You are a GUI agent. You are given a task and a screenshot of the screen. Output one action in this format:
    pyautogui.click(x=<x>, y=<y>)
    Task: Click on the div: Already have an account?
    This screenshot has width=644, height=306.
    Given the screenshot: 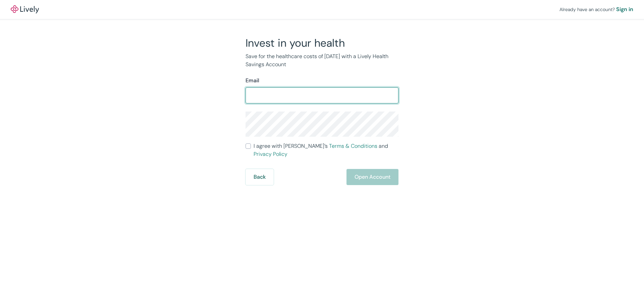 What is the action you would take?
    pyautogui.click(x=597, y=9)
    